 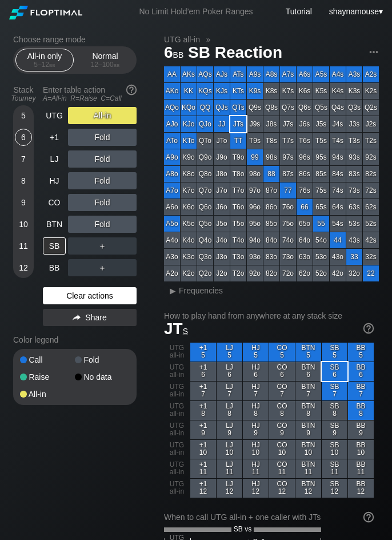 What do you see at coordinates (222, 91) in the screenshot?
I see `div: KJs` at bounding box center [222, 91].